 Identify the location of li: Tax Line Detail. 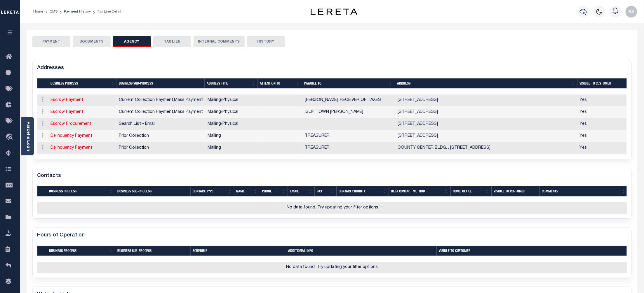
(106, 12).